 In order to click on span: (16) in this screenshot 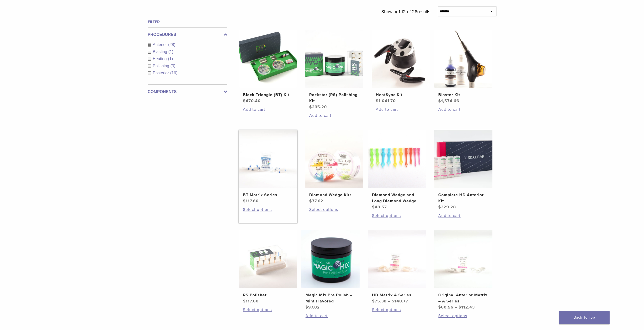, I will do `click(174, 73)`.